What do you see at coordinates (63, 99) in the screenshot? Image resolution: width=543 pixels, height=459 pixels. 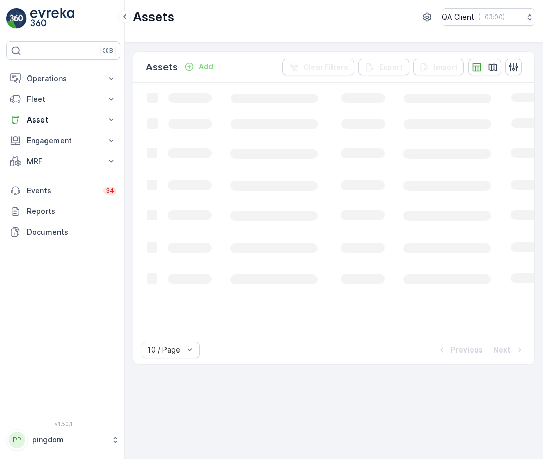 I see `p: Fleet` at bounding box center [63, 99].